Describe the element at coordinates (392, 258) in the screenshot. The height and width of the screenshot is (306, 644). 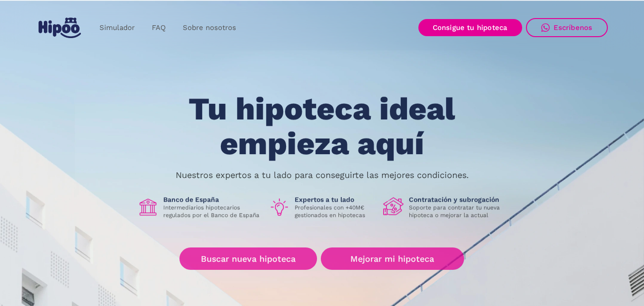
I see `a: Mejorar mi hipoteca` at that location.